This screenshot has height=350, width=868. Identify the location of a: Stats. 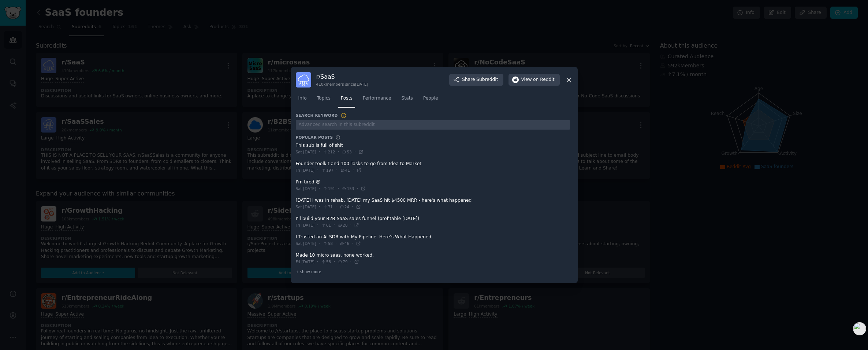
(407, 100).